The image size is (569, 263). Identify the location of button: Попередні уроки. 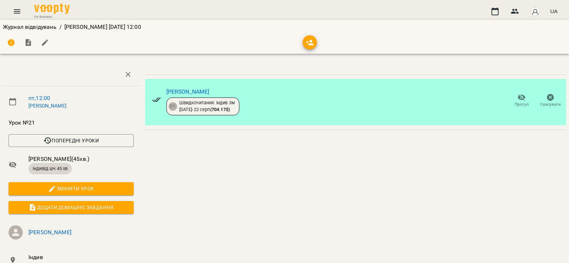
(71, 140).